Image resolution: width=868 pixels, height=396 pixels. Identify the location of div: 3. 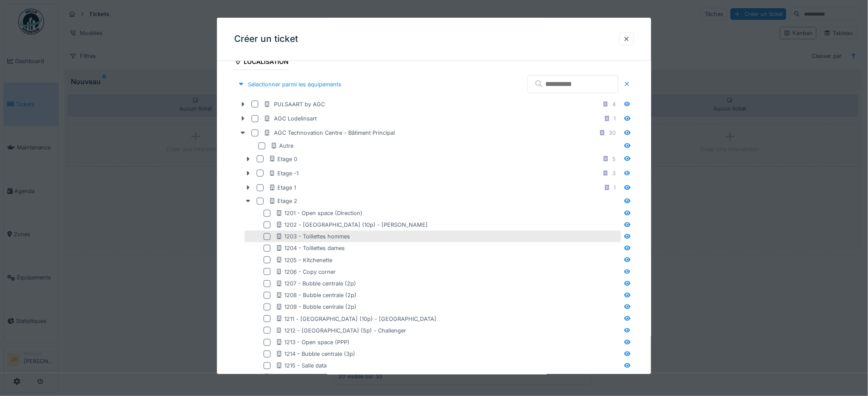
(614, 173).